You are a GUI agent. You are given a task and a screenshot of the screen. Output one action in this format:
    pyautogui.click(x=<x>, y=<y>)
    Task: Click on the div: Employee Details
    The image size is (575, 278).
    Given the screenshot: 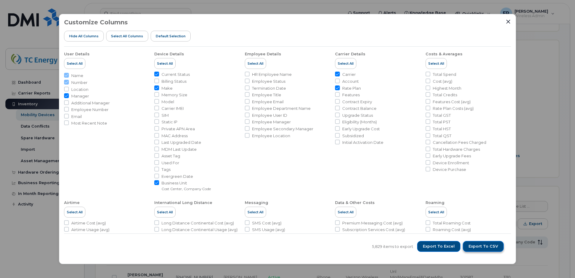 What is the action you would take?
    pyautogui.click(x=263, y=54)
    